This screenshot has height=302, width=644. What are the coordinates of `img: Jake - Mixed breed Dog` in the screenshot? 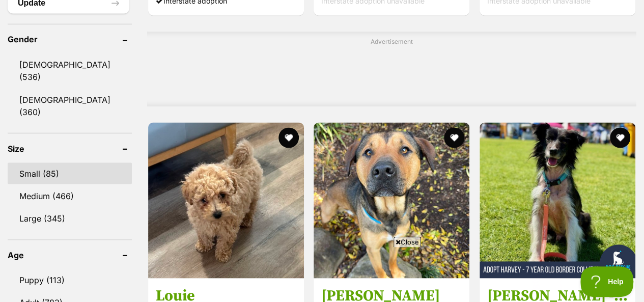 It's located at (392, 201).